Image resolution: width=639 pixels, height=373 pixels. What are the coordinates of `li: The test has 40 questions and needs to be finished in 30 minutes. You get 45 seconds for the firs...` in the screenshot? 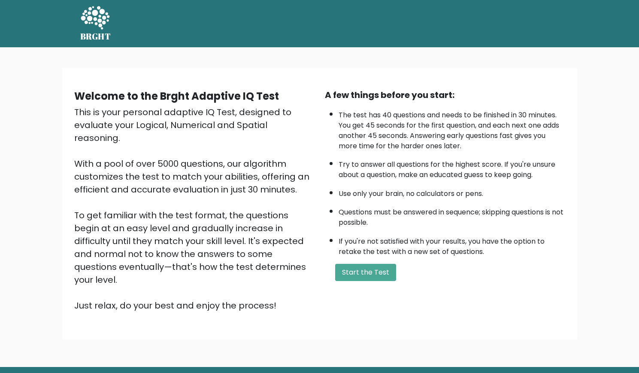 It's located at (452, 128).